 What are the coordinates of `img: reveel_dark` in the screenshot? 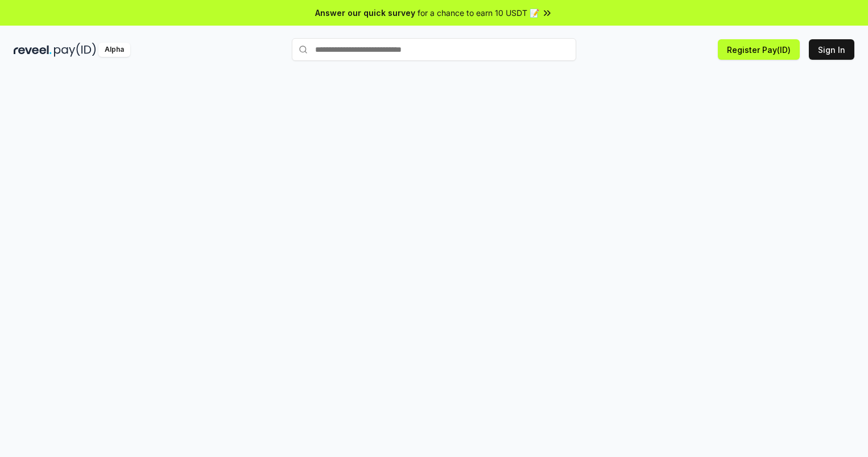 It's located at (33, 50).